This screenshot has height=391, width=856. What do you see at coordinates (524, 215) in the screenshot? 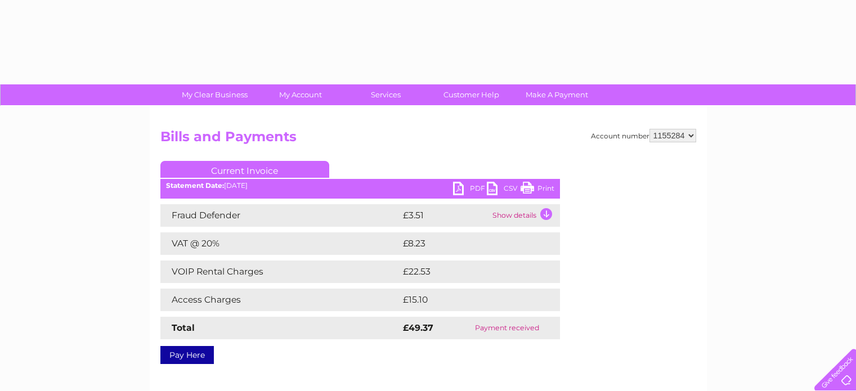
I see `td: Show details` at bounding box center [524, 215].